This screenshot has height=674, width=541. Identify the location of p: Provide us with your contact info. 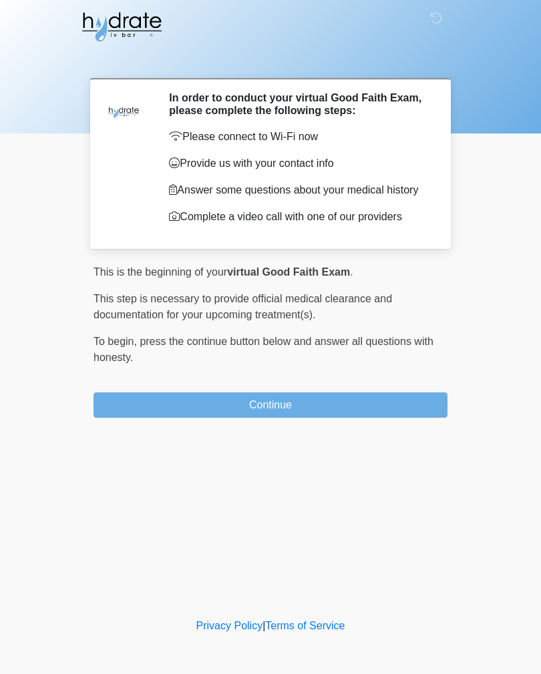
(298, 164).